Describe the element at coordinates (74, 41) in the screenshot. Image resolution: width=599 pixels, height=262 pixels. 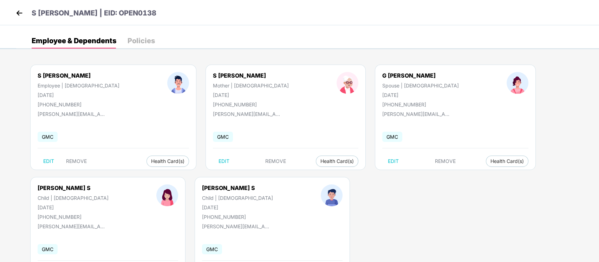
I see `div: Employee & Dependents` at that location.